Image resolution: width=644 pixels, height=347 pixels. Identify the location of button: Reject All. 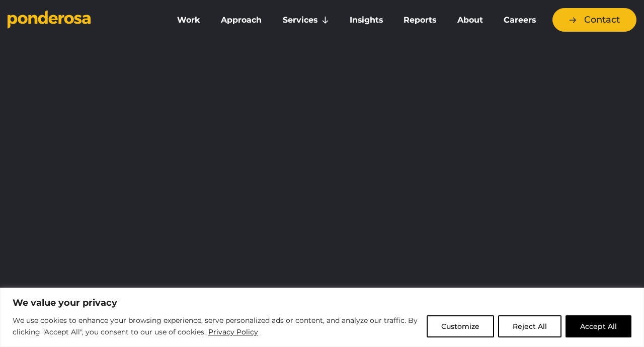
(529, 326).